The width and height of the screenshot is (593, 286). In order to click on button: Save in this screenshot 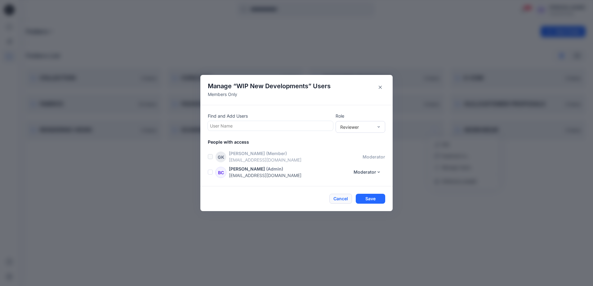, I will do `click(370, 199)`.